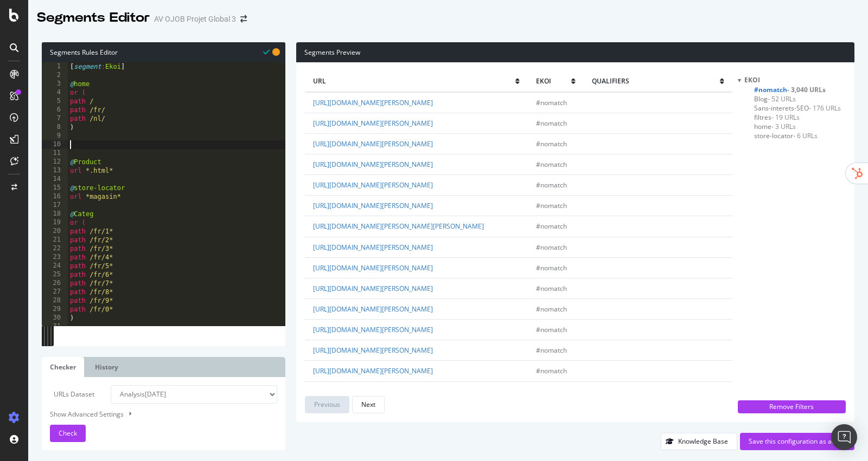  I want to click on div: 20, so click(55, 231).